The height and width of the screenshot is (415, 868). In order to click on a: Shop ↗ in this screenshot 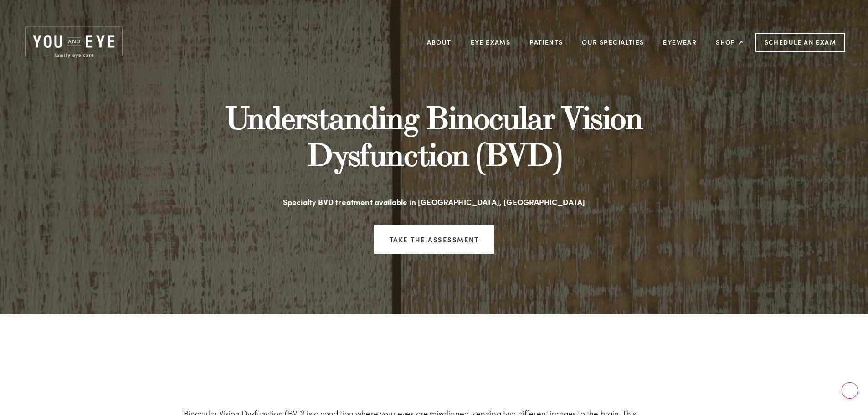, I will do `click(729, 42)`.